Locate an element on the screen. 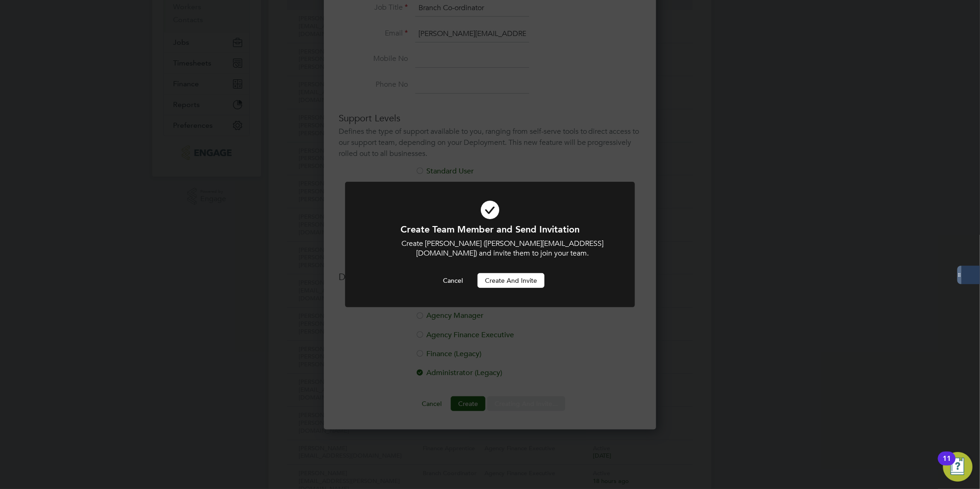 The width and height of the screenshot is (980, 489). button: Open Resource Center, 11 new notifications is located at coordinates (958, 467).